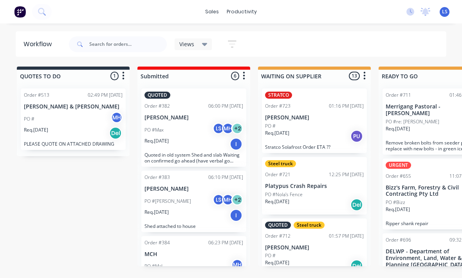 This screenshot has height=278, width=462. What do you see at coordinates (314, 147) in the screenshot?
I see `p: Stratco Solafrost Order ETA ??` at bounding box center [314, 147].